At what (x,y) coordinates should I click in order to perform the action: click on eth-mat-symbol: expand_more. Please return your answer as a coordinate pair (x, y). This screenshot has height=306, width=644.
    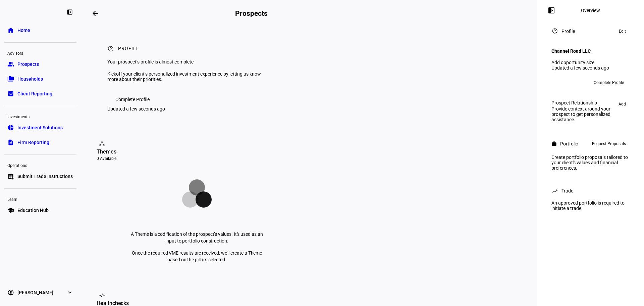
    Looking at the image, I should click on (70, 293).